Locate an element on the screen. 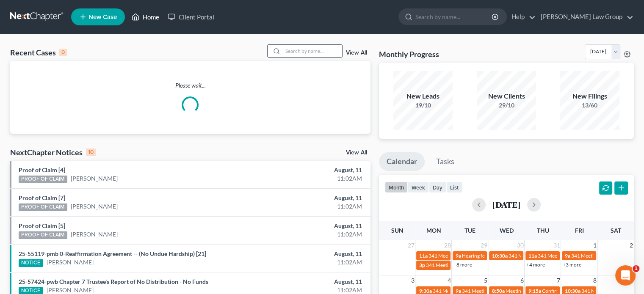  div: New Clients is located at coordinates (506, 96).